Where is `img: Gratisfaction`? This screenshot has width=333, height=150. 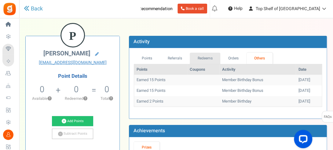
img: Gratisfaction is located at coordinates (9, 9).